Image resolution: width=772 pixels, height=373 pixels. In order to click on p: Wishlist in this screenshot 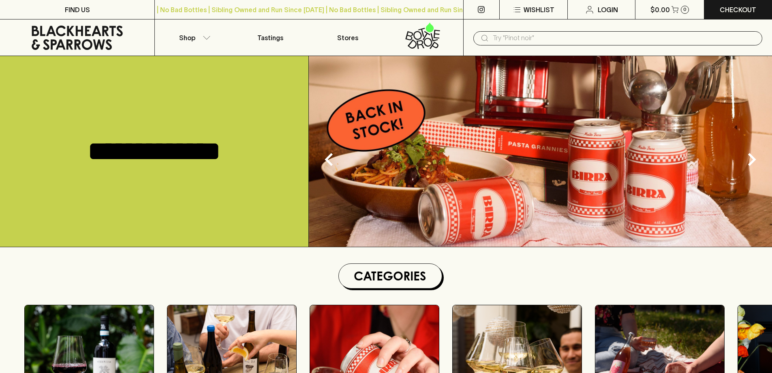, I will do `click(539, 10)`.